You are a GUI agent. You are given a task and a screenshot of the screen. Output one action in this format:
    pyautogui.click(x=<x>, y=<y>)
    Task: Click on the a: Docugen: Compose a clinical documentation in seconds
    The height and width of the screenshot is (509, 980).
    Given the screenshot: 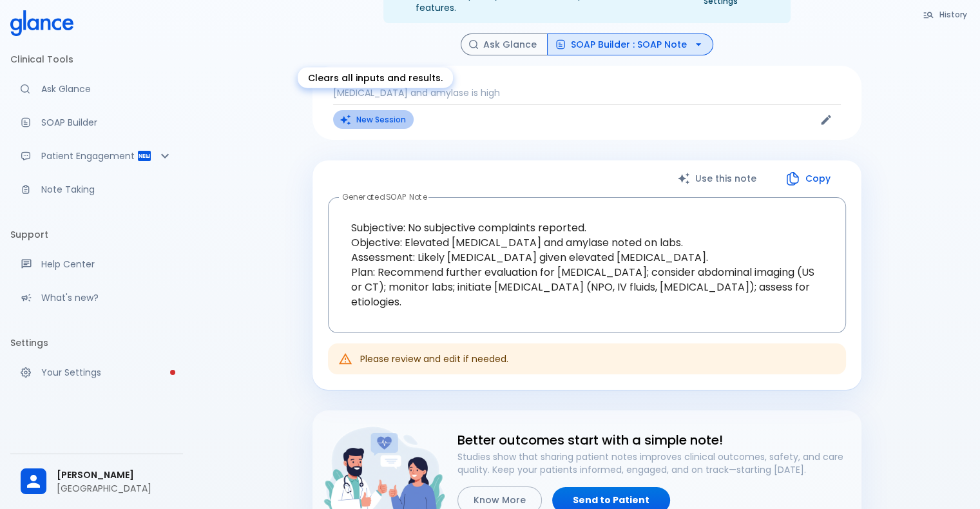 What is the action you would take?
    pyautogui.click(x=97, y=122)
    